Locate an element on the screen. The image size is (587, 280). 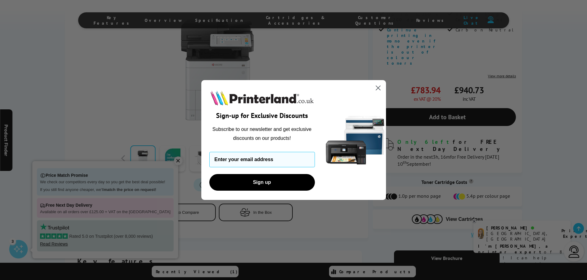
button: Sign up is located at coordinates (262, 182).